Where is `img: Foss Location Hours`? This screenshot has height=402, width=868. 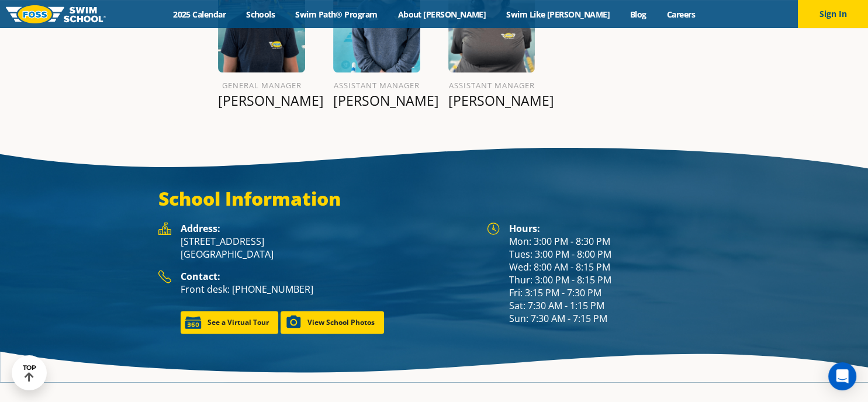 img: Foss Location Hours is located at coordinates (493, 228).